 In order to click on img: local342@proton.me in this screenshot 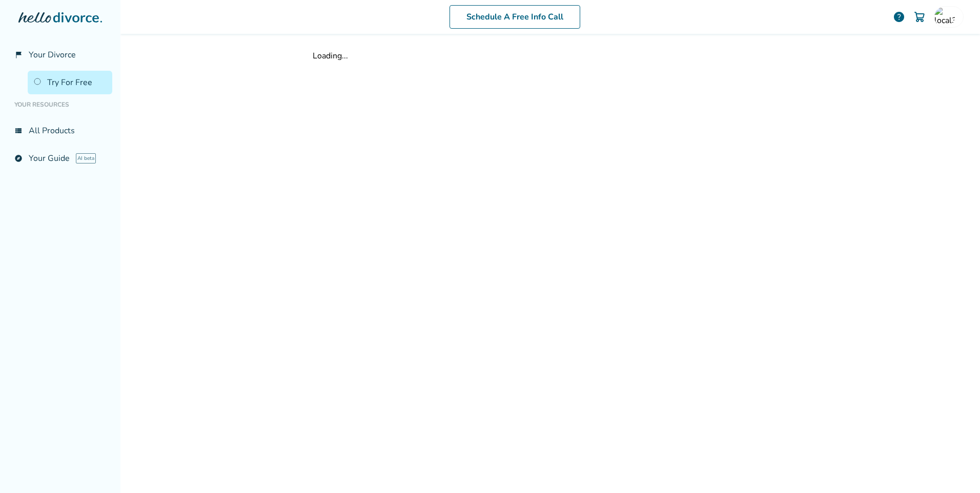, I will do `click(945, 17)`.